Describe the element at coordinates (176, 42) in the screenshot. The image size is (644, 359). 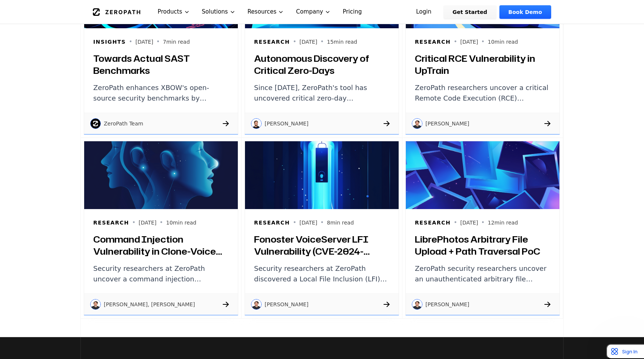
I see `p: 7 min read` at that location.